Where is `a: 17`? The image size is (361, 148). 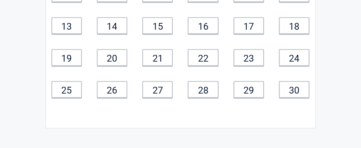 a: 17 is located at coordinates (249, 26).